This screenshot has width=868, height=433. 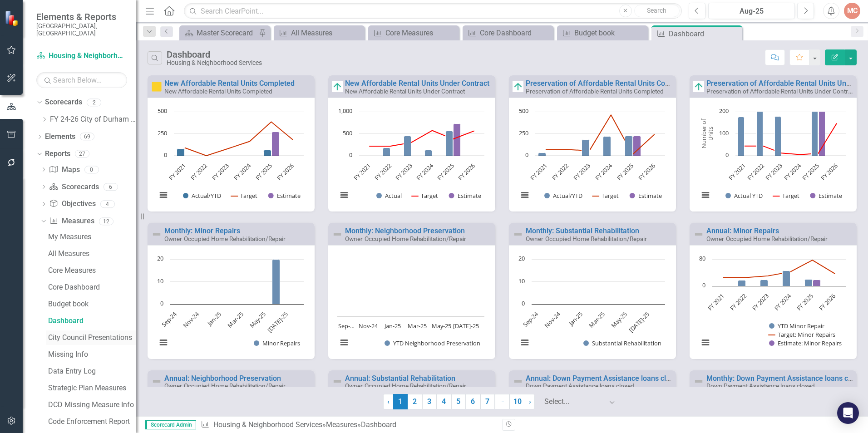 I want to click on a: Monthly: Neighborhood Preservation, so click(x=405, y=230).